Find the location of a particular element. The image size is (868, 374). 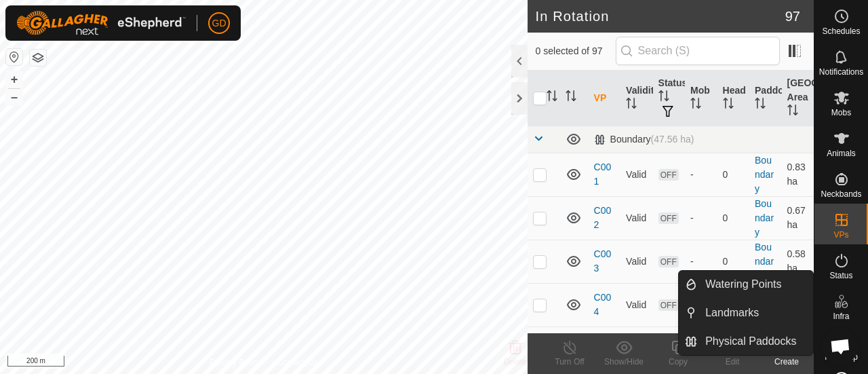

img: Gallagher Logo is located at coordinates (101, 23).